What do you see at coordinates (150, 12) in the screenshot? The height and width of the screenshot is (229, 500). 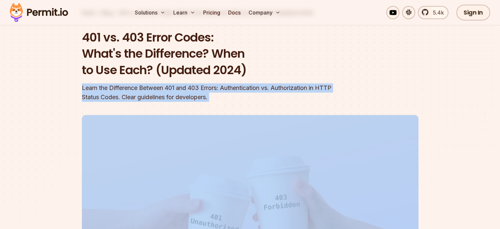 I see `button: Solutions` at bounding box center [150, 12].